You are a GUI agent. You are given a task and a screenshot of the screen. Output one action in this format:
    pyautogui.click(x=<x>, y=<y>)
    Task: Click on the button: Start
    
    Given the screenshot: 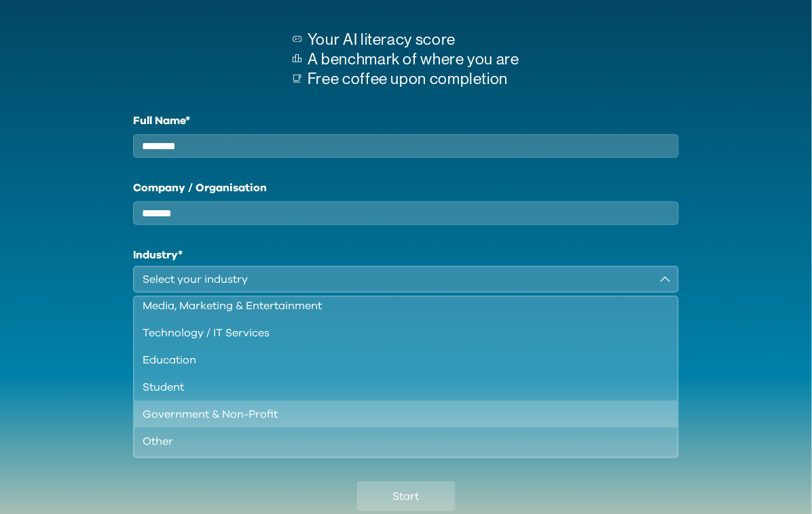 What is the action you would take?
    pyautogui.click(x=406, y=497)
    